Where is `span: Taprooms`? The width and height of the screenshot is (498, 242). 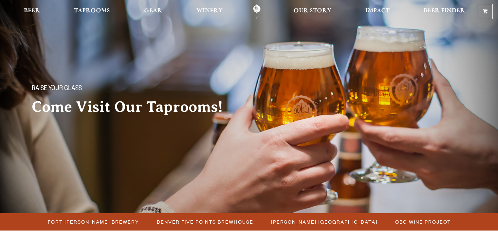
span: Taprooms is located at coordinates (92, 11).